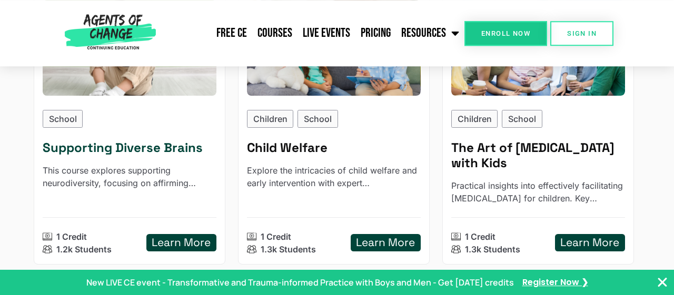  I want to click on a: Resources, so click(430, 33).